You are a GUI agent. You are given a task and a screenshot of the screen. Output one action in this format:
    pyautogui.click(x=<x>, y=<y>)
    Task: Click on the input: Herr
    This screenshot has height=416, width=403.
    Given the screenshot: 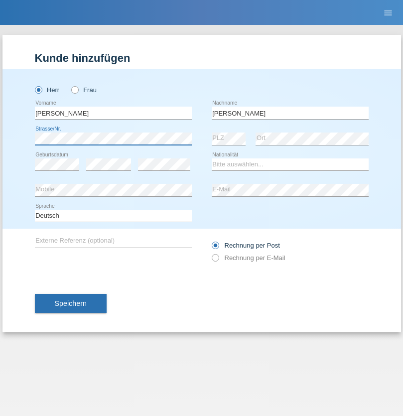 What is the action you would take?
    pyautogui.click(x=38, y=89)
    